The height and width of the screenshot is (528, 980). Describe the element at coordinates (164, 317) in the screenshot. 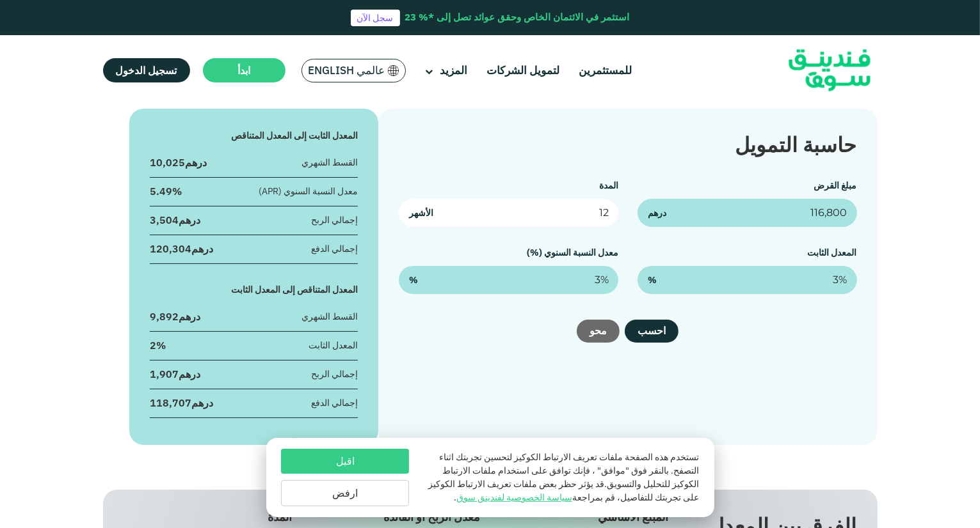

I see `span: 9,892` at that location.